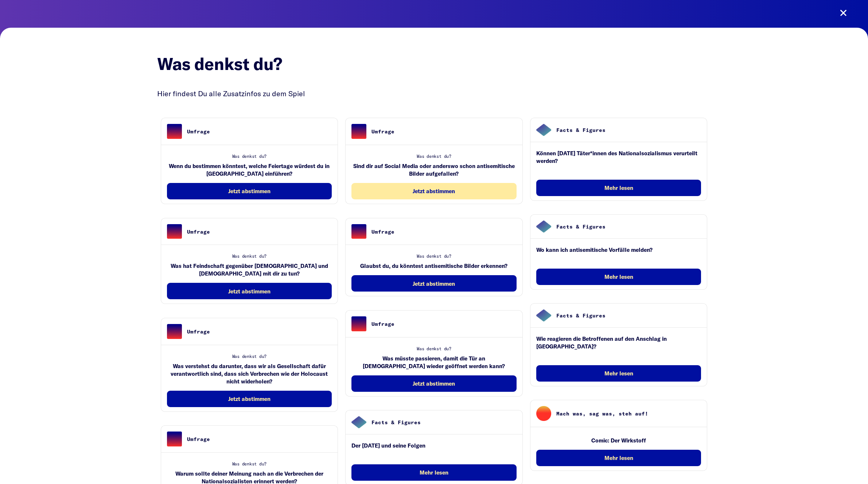 The image size is (868, 484). I want to click on div: Glaubst du, du könntest antisemitische Bilder erkennen?, so click(434, 269).